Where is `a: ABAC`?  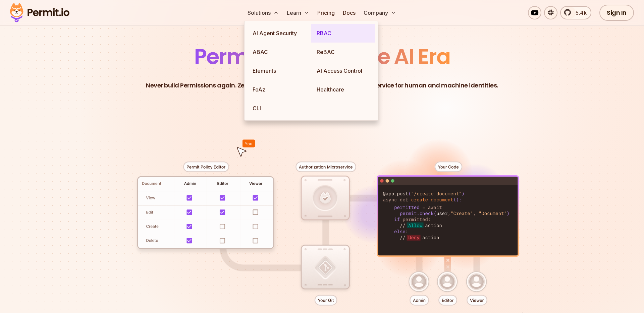
a: ABAC is located at coordinates (279, 52).